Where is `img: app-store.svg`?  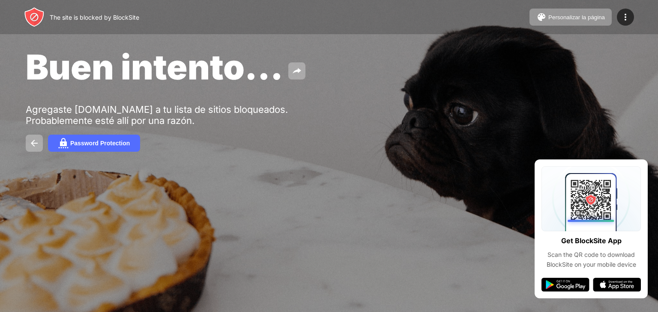
img: app-store.svg is located at coordinates (616, 285).